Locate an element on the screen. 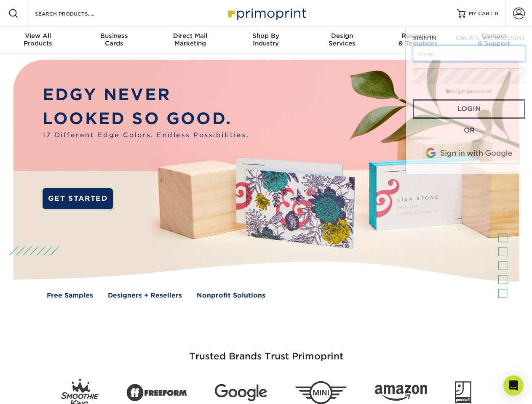 The image size is (532, 404). a: Shop ByIndustry is located at coordinates (266, 41).